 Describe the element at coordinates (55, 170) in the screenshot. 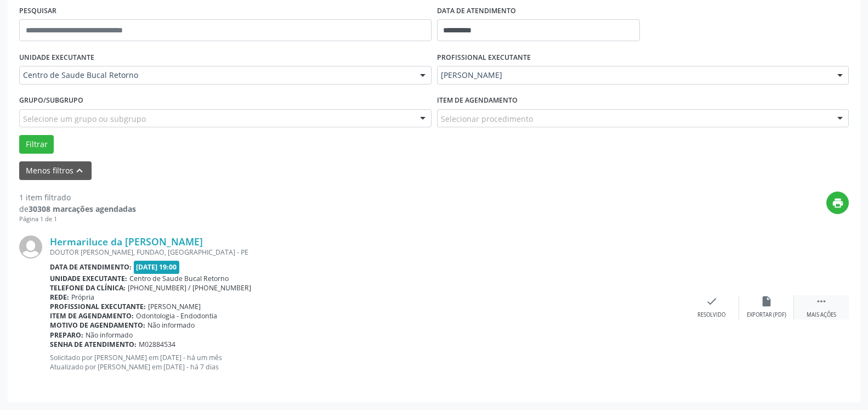

I see `button: Menos filtroskeyboard_arrow_up` at that location.